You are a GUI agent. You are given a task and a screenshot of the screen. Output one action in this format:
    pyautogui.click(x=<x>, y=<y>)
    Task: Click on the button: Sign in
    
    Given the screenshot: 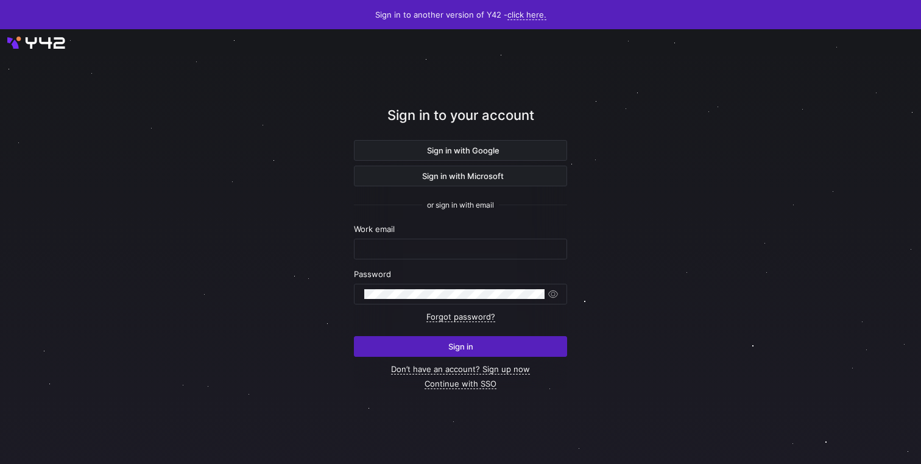 What is the action you would take?
    pyautogui.click(x=460, y=346)
    